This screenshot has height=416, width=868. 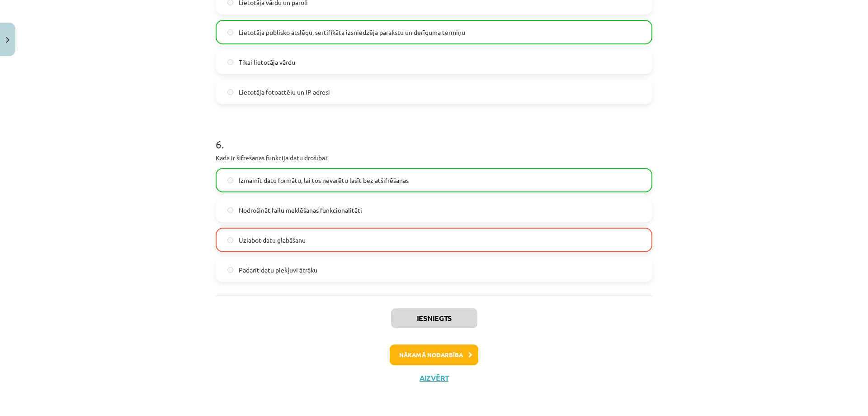 What do you see at coordinates (230, 240) in the screenshot?
I see `input: Uzlabot datu glabāšanu` at bounding box center [230, 240].